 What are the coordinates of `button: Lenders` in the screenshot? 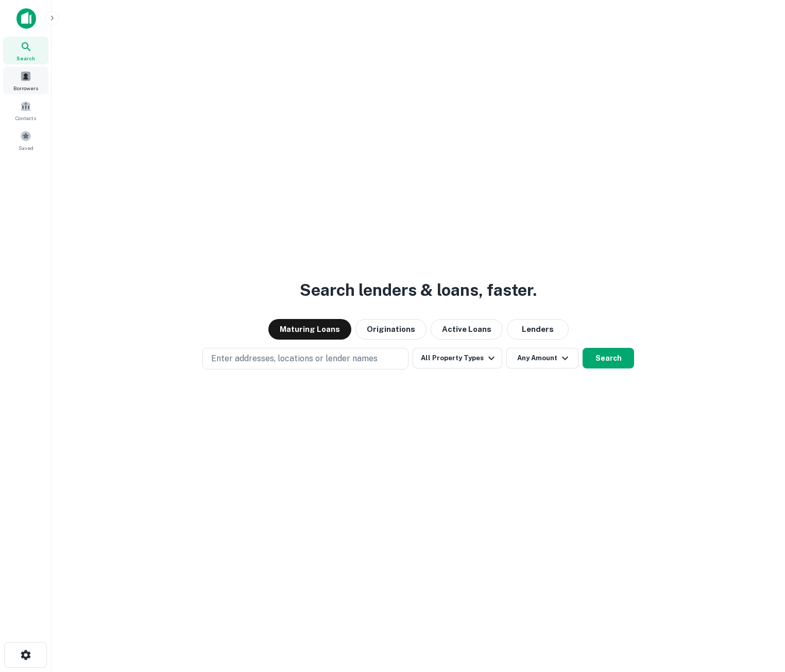 It's located at (538, 329).